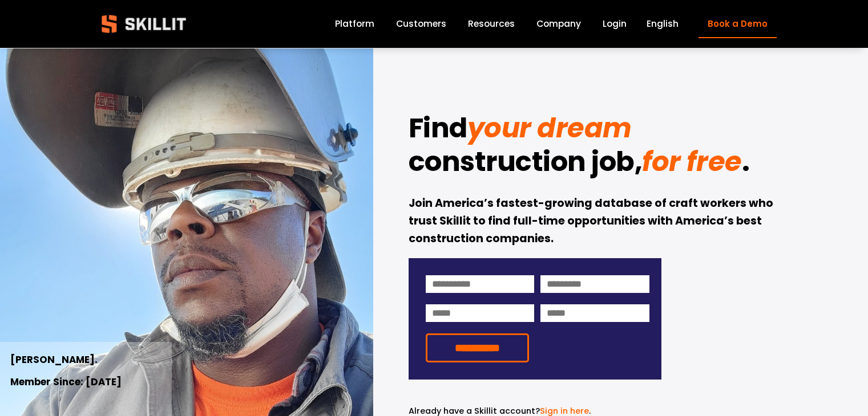 The image size is (868, 416). I want to click on a: folder dropdown, so click(491, 24).